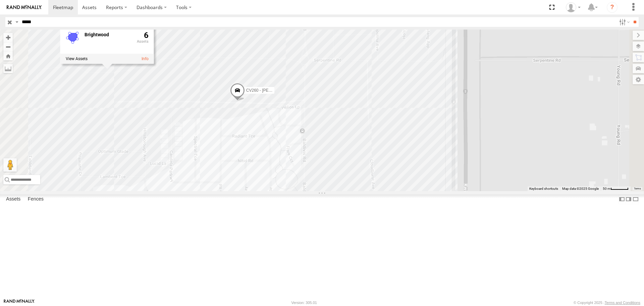 The width and height of the screenshot is (644, 306). I want to click on a: Terms, so click(637, 188).